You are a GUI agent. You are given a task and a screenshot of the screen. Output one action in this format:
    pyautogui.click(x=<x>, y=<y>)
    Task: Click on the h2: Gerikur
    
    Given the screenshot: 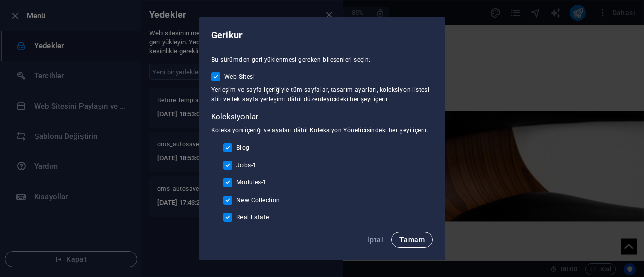 What is the action you would take?
    pyautogui.click(x=322, y=35)
    